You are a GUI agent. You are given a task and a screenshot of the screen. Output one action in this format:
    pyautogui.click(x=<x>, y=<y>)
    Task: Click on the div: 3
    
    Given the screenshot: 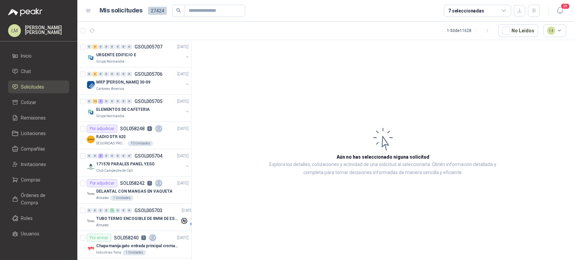 What is the action you would take?
    pyautogui.click(x=95, y=47)
    